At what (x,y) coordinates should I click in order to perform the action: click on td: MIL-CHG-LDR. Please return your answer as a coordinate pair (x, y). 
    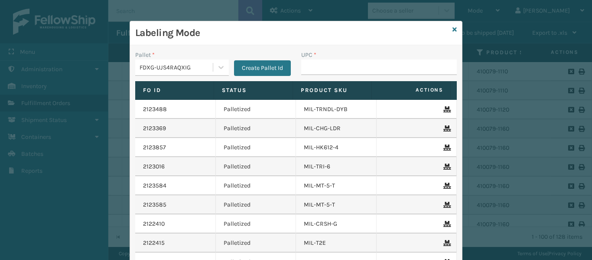
    Looking at the image, I should click on (336, 128).